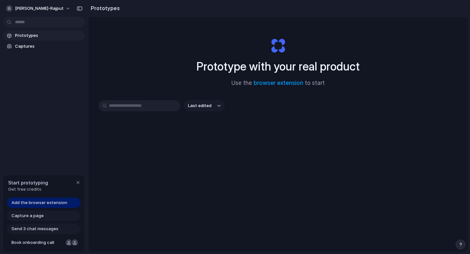 This screenshot has width=470, height=254. Describe the element at coordinates (37, 242) in the screenshot. I see `span: Book onboarding call` at that location.